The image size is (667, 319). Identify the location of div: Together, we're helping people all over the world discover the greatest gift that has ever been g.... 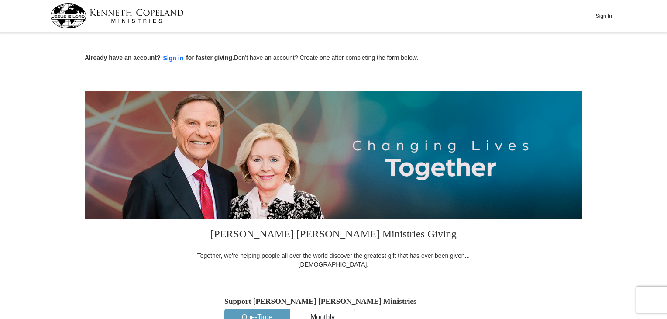
(333, 260).